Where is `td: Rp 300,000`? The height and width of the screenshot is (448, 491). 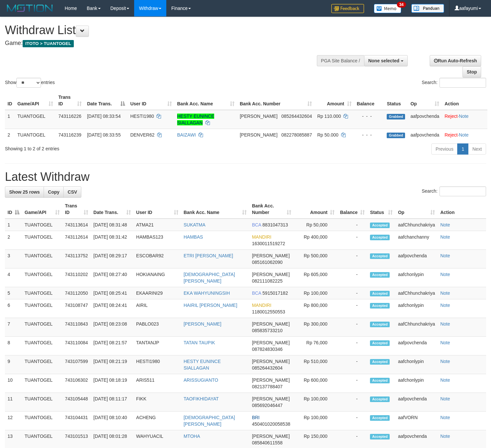 td: Rp 300,000 is located at coordinates (315, 327).